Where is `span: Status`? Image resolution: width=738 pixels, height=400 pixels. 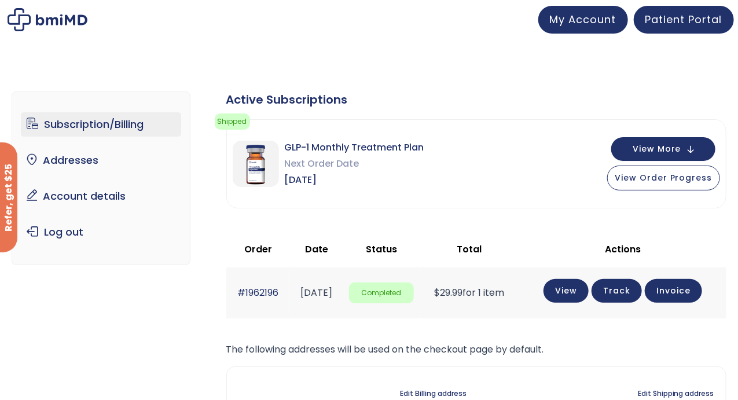 span: Status is located at coordinates (382, 249).